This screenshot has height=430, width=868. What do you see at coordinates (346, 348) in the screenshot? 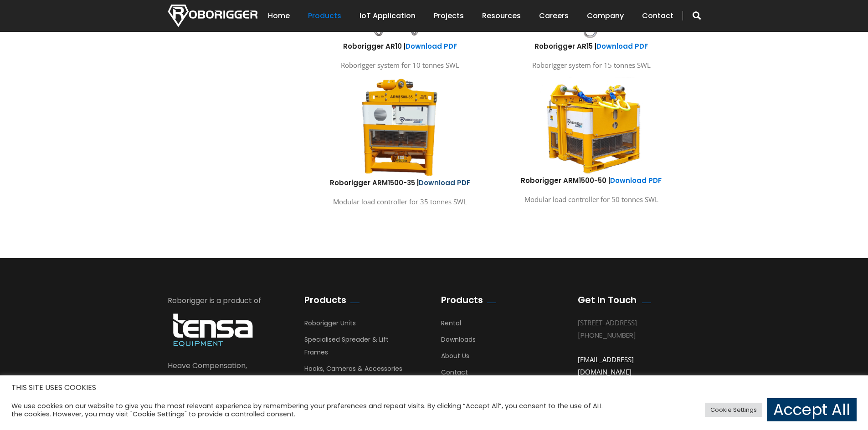
I see `a: Specialised Spreader & Lift Frames` at bounding box center [346, 348].